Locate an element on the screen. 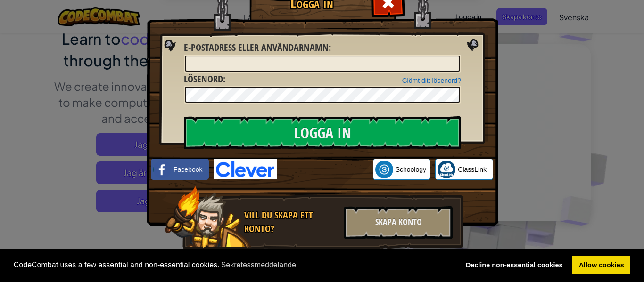 The height and width of the screenshot is (282, 644). span: ClassLink is located at coordinates (472, 169).